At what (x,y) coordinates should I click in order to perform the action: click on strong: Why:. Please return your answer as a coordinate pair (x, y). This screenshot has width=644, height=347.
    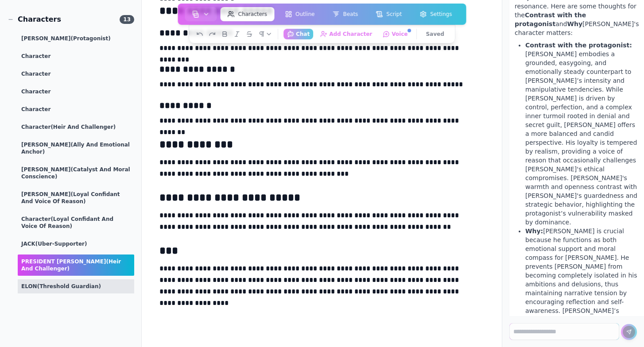
    Looking at the image, I should click on (534, 231).